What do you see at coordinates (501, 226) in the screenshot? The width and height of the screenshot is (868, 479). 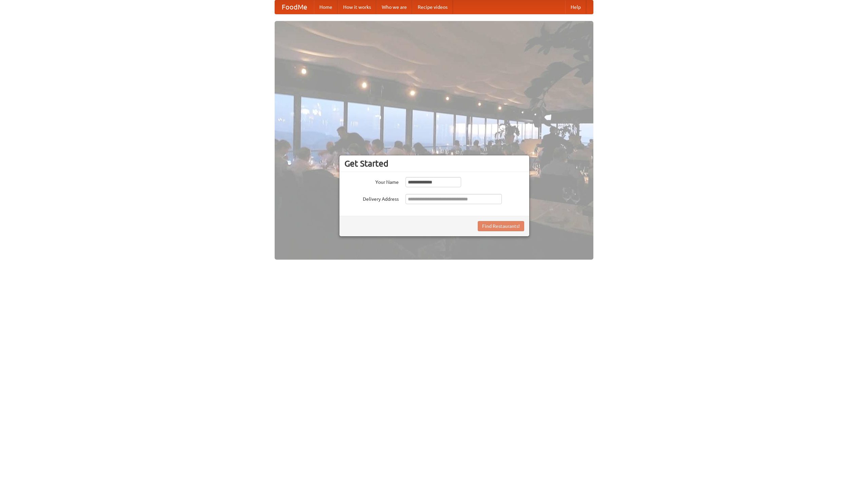 I see `button: Find Restaurants!` at bounding box center [501, 226].